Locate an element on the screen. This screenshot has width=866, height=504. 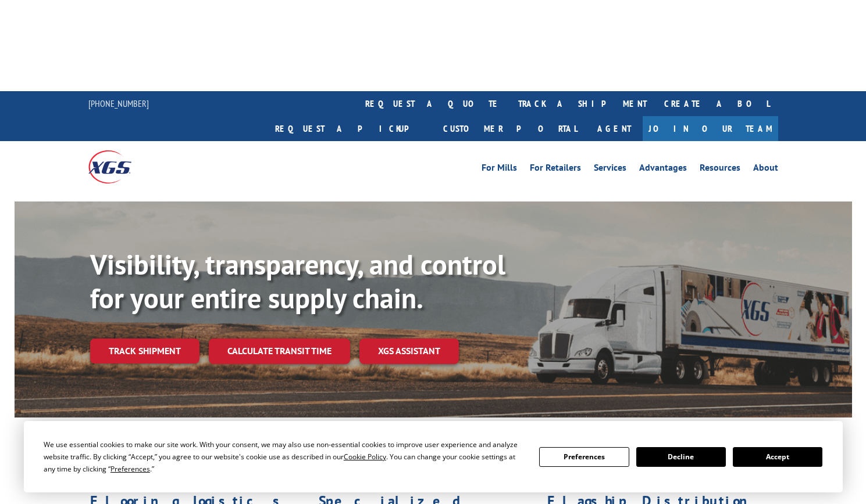
b: Visibility, transparency, and control for your entire supply chain. is located at coordinates (297, 281).